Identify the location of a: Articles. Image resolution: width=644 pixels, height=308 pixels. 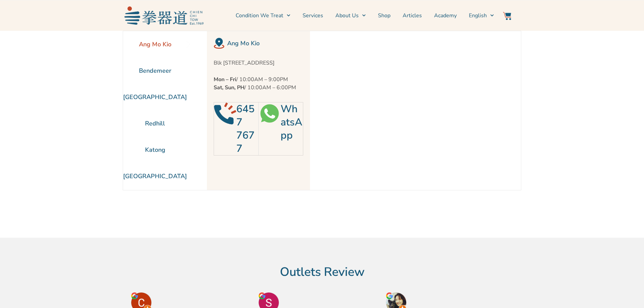
(412, 15).